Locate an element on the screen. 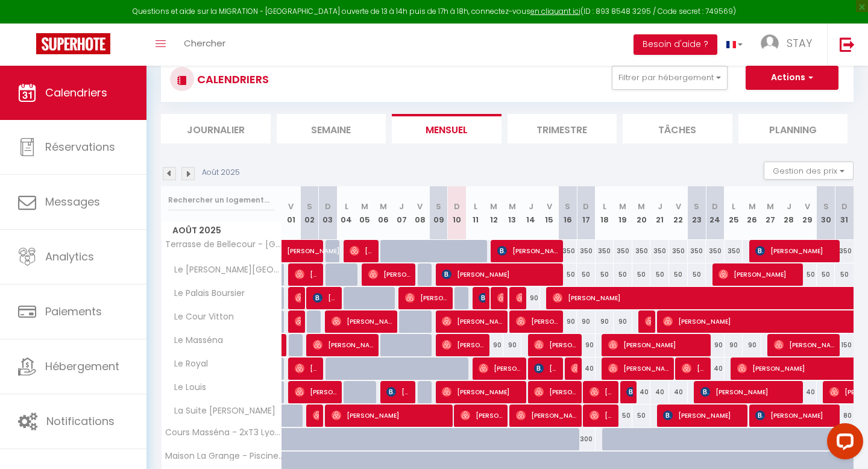 This screenshot has height=469, width=868. li: Tâches is located at coordinates (678, 129).